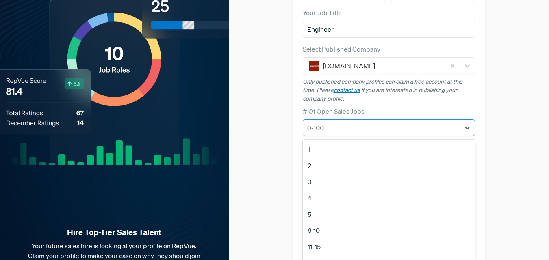 This screenshot has width=549, height=260. Describe the element at coordinates (389, 149) in the screenshot. I see `div: 1` at that location.